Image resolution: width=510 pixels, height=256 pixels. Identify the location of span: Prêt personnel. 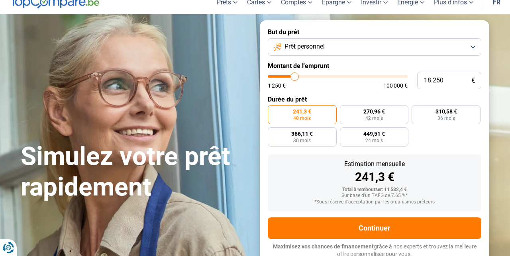
(304, 47).